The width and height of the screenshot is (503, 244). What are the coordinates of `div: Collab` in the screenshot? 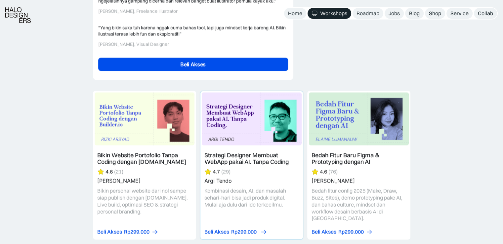 It's located at (485, 13).